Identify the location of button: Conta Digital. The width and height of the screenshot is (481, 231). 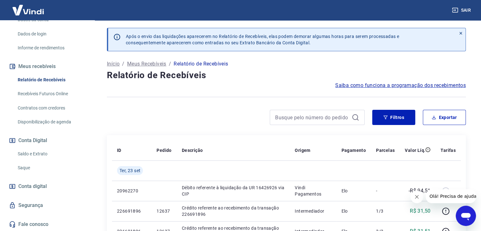
(47, 140).